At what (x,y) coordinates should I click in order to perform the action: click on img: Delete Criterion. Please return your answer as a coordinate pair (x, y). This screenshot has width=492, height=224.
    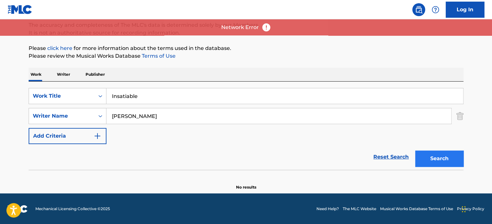
    Looking at the image, I should click on (460, 116).